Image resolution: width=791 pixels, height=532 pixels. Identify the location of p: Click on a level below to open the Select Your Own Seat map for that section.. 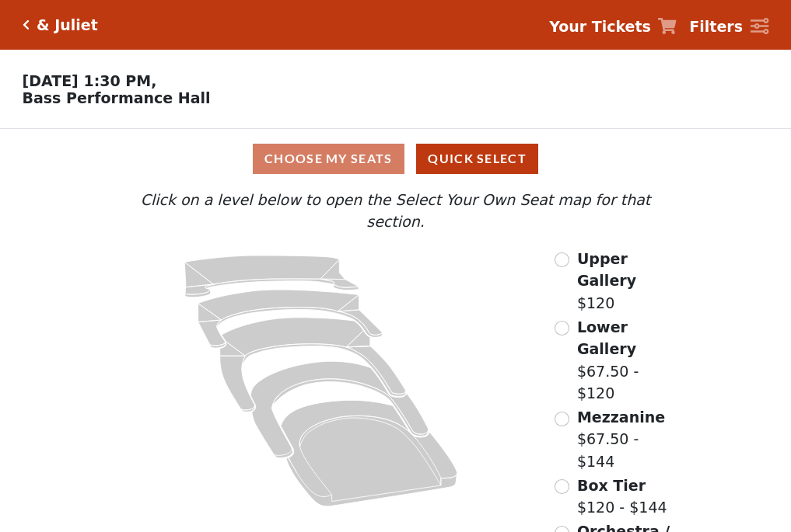
(395, 210).